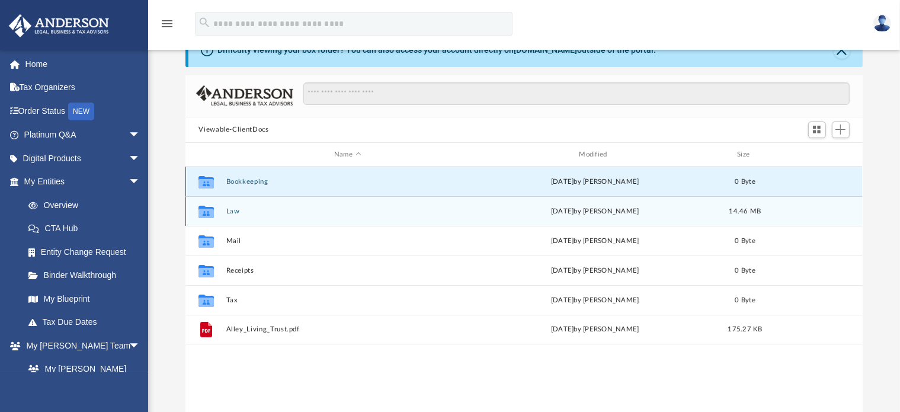 This screenshot has width=900, height=412. What do you see at coordinates (87, 322) in the screenshot?
I see `a: Tax Due Dates` at bounding box center [87, 322].